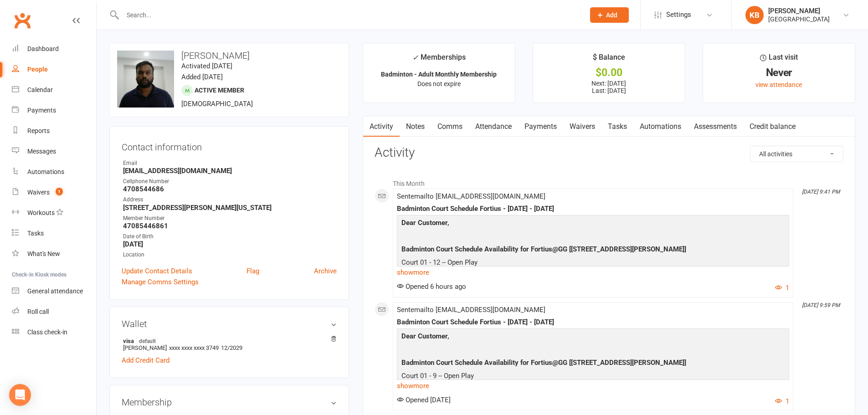 The image size is (868, 415). What do you see at coordinates (230, 255) in the screenshot?
I see `div: Location` at bounding box center [230, 255].